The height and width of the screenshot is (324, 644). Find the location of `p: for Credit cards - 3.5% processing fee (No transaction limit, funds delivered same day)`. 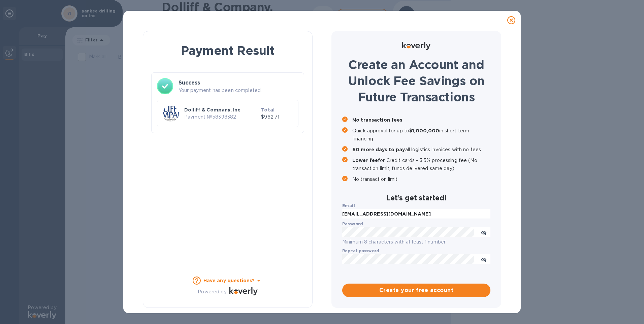

p: for Credit cards - 3.5% processing fee (No transaction limit, funds delivered same day) is located at coordinates (422, 164).